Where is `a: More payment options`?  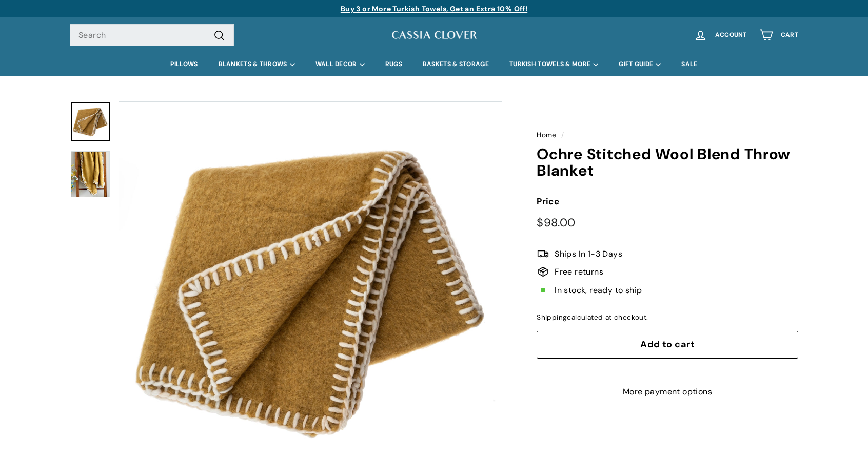
a: More payment options is located at coordinates (668, 392).